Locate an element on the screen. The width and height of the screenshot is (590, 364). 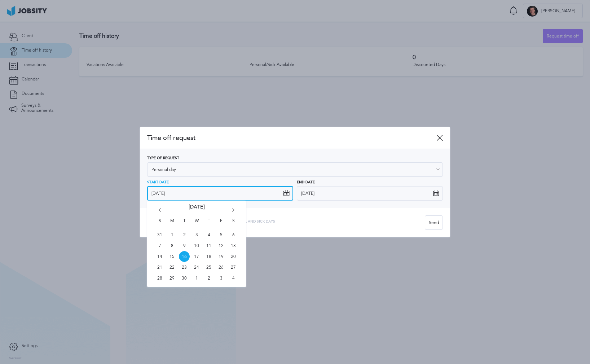
span: Time off request is located at coordinates (292, 138).